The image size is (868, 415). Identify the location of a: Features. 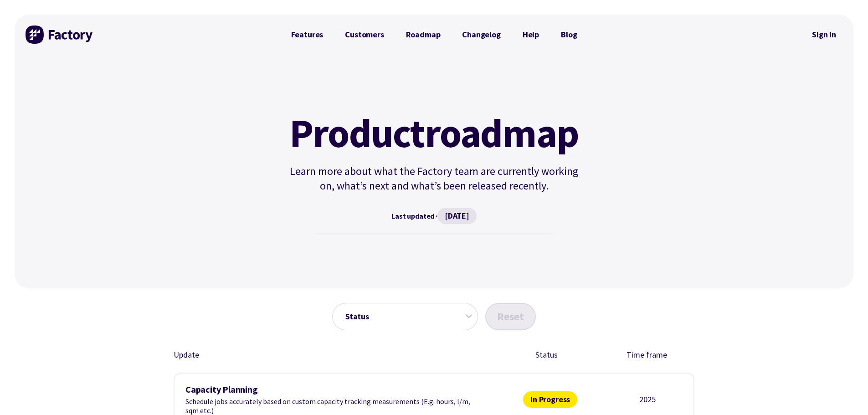
(307, 35).